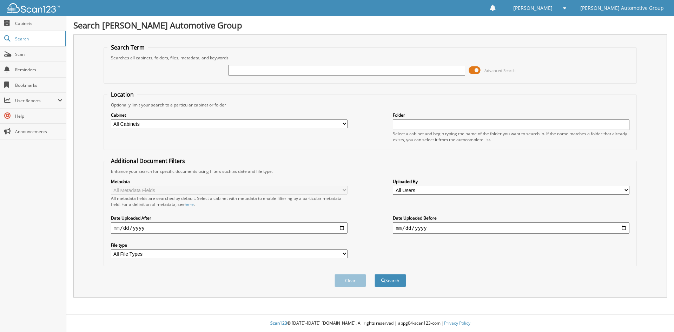 The width and height of the screenshot is (674, 332). What do you see at coordinates (33, 8) in the screenshot?
I see `img: scan123-logo-white.svg` at bounding box center [33, 8].